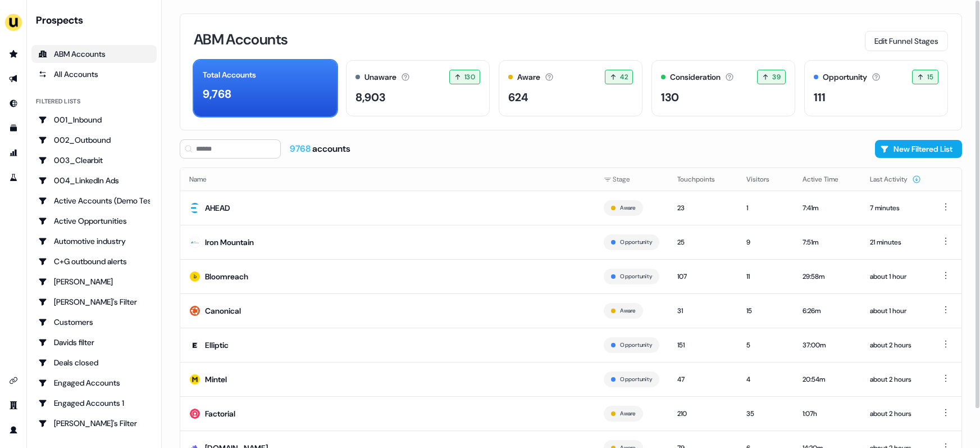  What do you see at coordinates (765, 345) in the screenshot?
I see `div: 5` at bounding box center [765, 345].